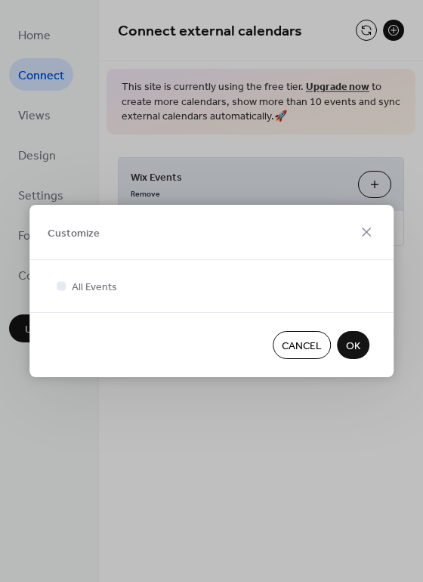 The image size is (423, 582). Describe the element at coordinates (302, 346) in the screenshot. I see `span: Cancel` at that location.